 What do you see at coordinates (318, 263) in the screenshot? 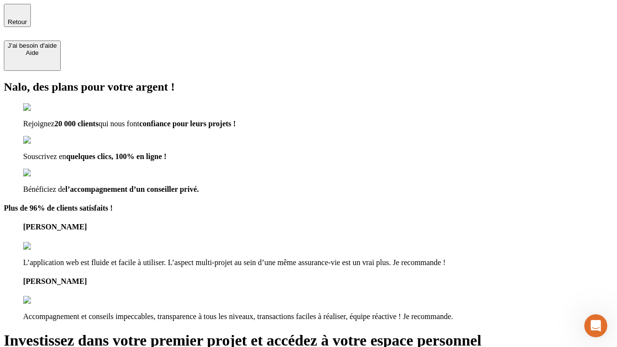
I see `p: L’application web est fluide et facile à utiliser. L’aspect multi-projet au sein d’une même assur...` at bounding box center [318, 263].